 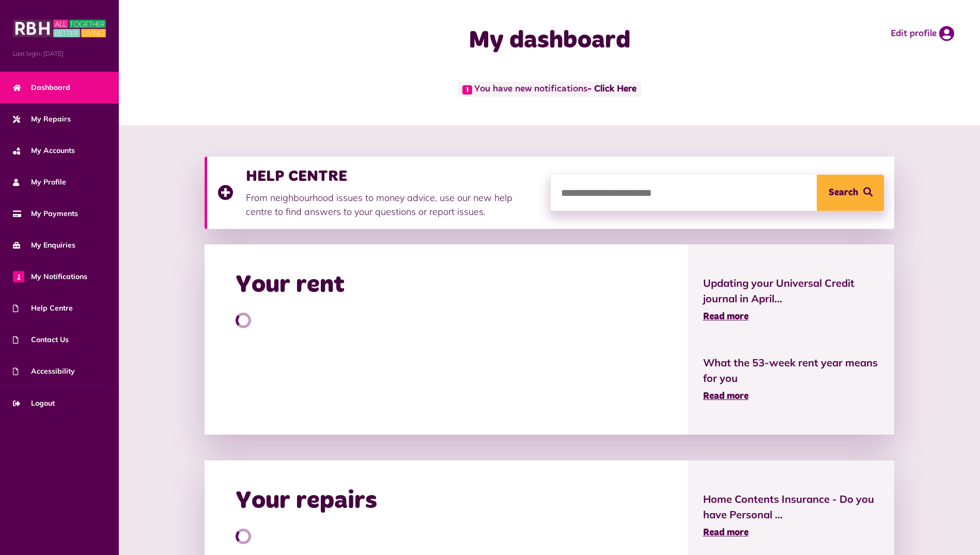 I want to click on a: Edit profile, so click(x=922, y=34).